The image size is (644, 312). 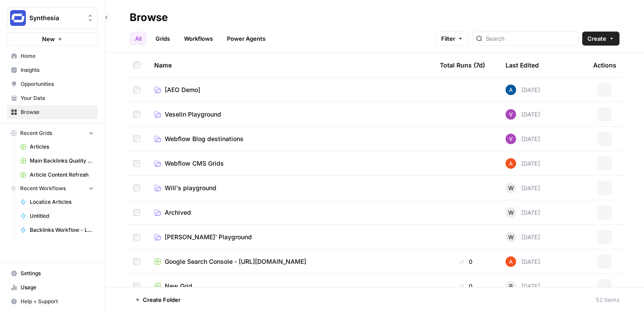 What do you see at coordinates (57, 202) in the screenshot?
I see `a: Localize Articles` at bounding box center [57, 202].